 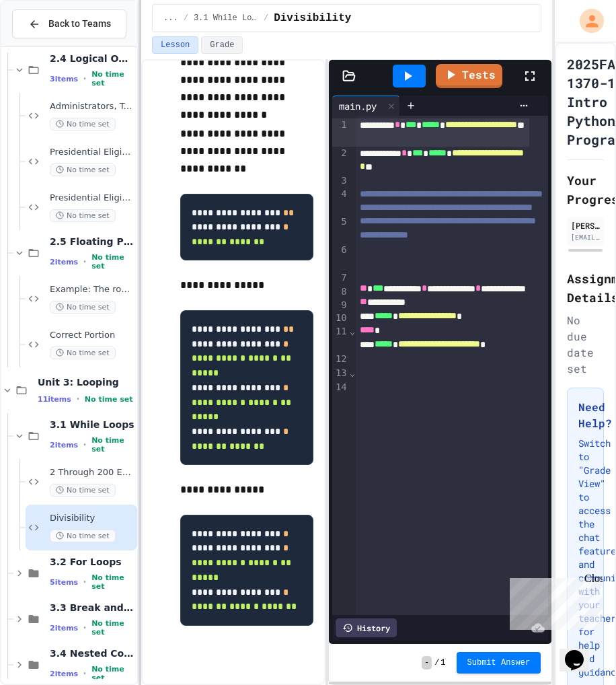 I want to click on span: 3.3 Break and Continue, so click(x=92, y=608).